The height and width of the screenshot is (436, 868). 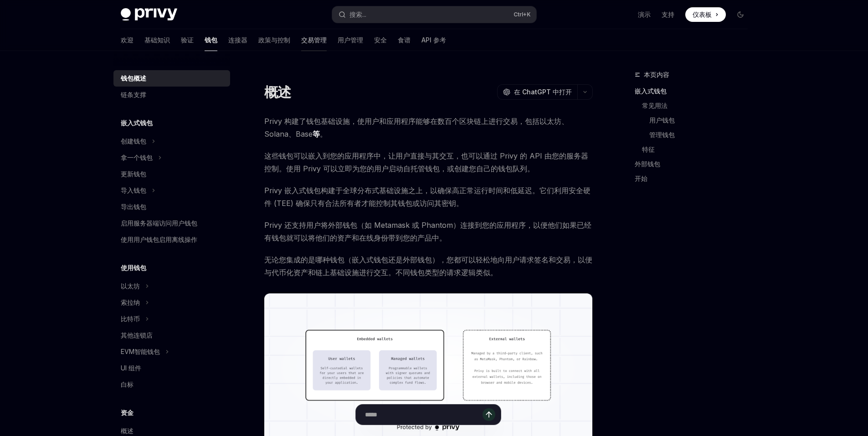 What do you see at coordinates (211, 39) in the screenshot?
I see `font: 钱包` at bounding box center [211, 39].